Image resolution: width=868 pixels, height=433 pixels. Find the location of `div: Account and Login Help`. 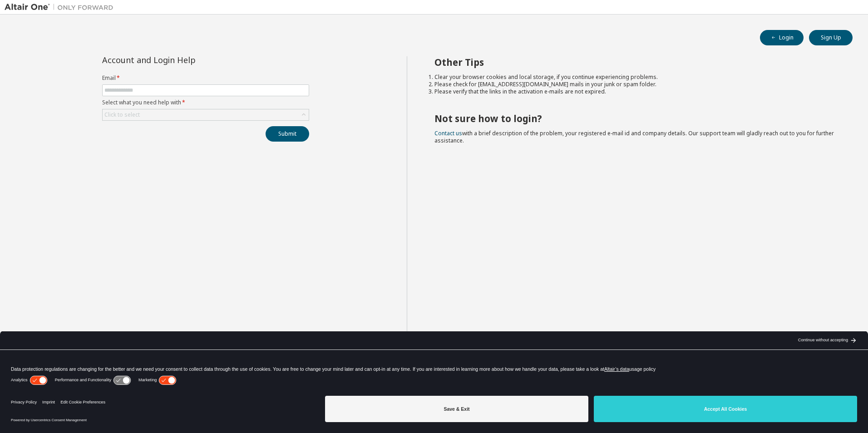

div: Account and Login Help is located at coordinates (185, 60).